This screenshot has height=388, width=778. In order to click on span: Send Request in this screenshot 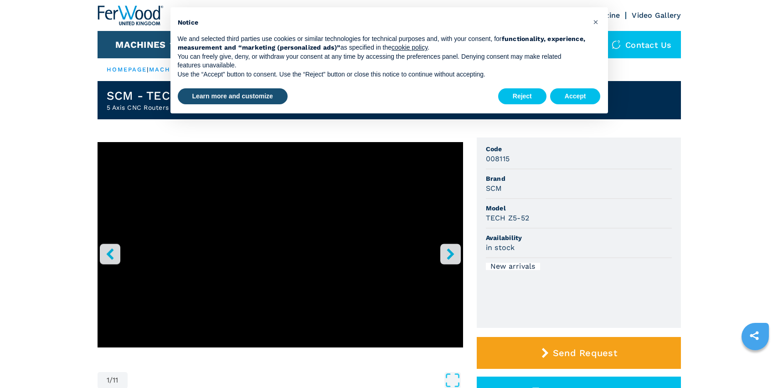, I will do `click(584, 353)`.